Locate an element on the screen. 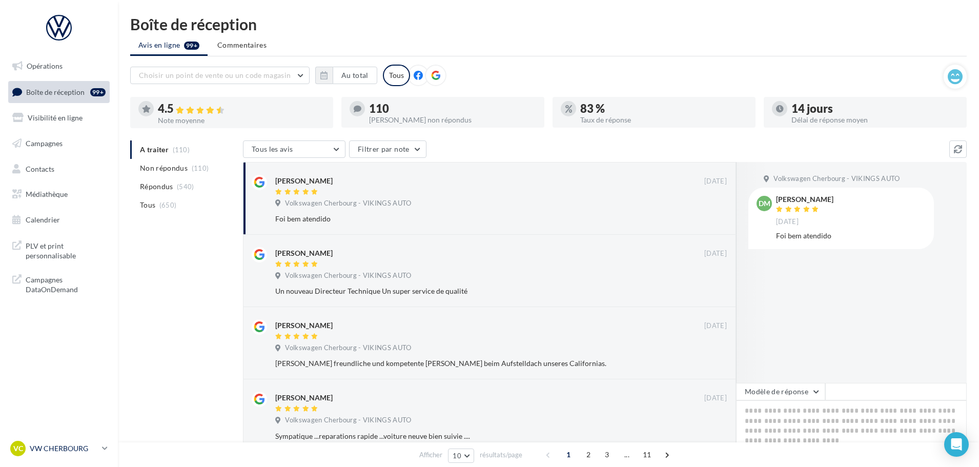 The height and width of the screenshot is (467, 979). div: 99+ is located at coordinates (98, 92).